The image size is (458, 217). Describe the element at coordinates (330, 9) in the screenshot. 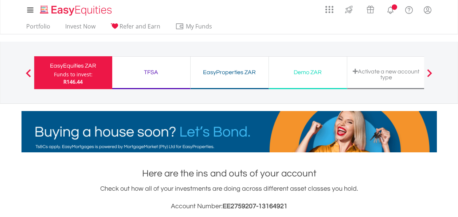

I see `img: grid-menu-icon.svg` at that location.